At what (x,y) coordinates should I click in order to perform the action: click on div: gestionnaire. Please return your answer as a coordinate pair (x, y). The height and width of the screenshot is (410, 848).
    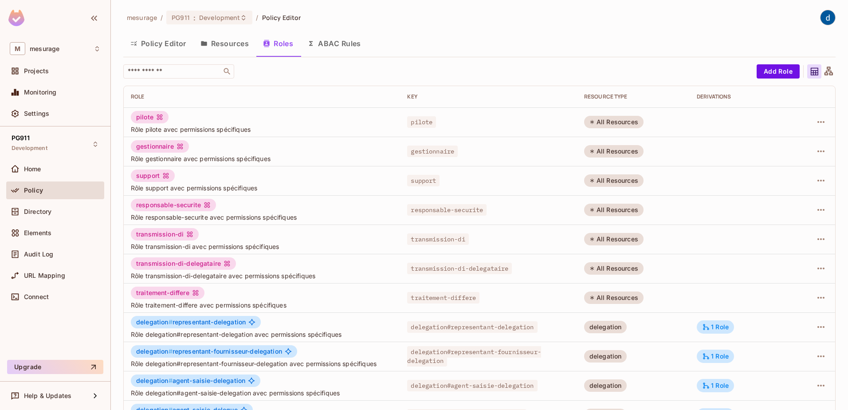
    Looking at the image, I should click on (160, 146).